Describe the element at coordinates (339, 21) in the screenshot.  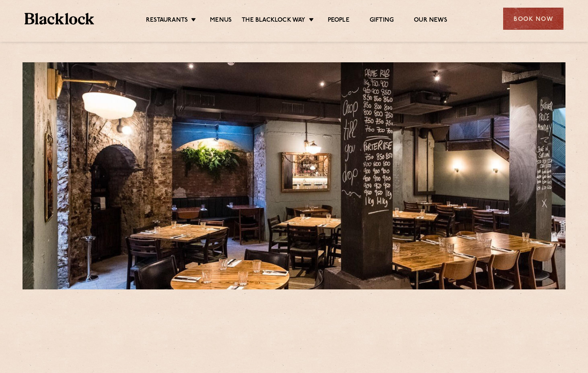
I see `a: People` at that location.